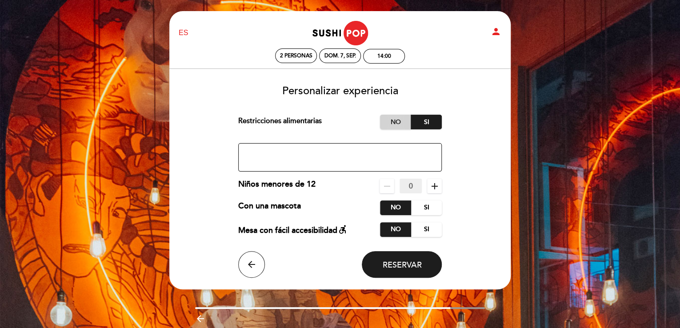 The image size is (680, 328). What do you see at coordinates (277, 186) in the screenshot?
I see `div: Niños menores de 12` at bounding box center [277, 186].